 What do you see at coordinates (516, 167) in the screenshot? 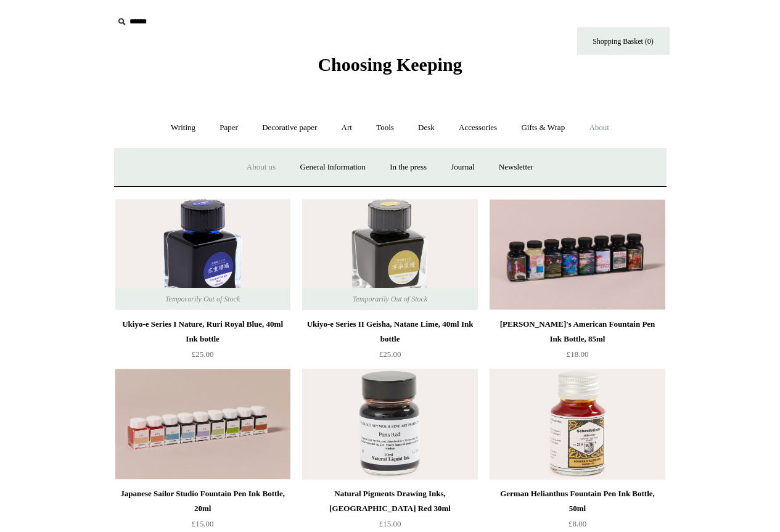
I see `a: Newsletter` at bounding box center [516, 167].